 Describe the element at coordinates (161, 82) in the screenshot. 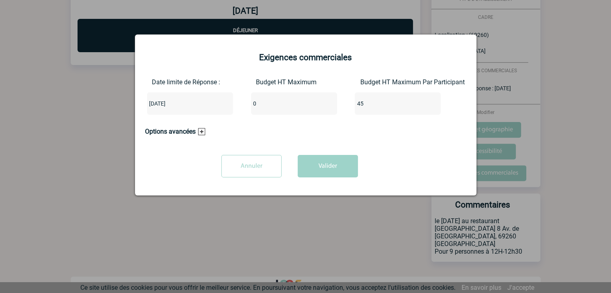

I see `label: Date limite de Réponse :` at that location.